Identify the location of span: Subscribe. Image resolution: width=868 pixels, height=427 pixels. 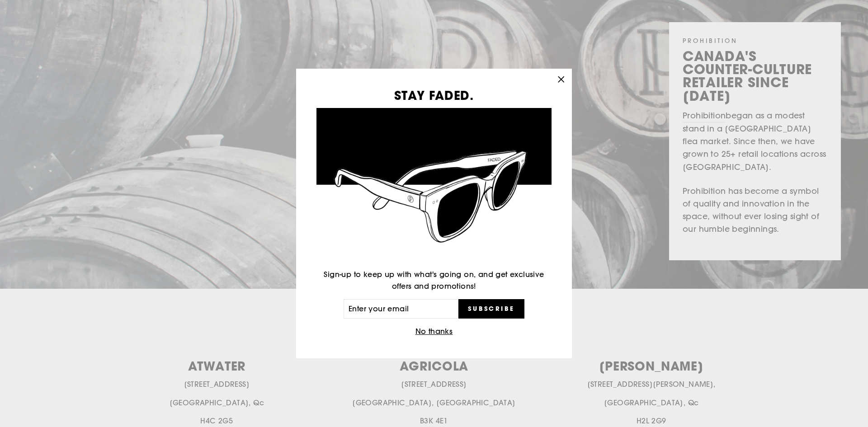
(492, 309).